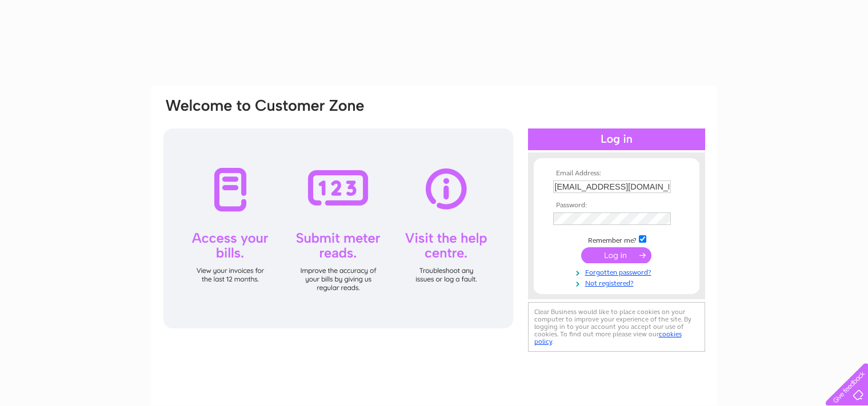 The height and width of the screenshot is (406, 868). Describe the element at coordinates (617, 206) in the screenshot. I see `th: Password:` at that location.